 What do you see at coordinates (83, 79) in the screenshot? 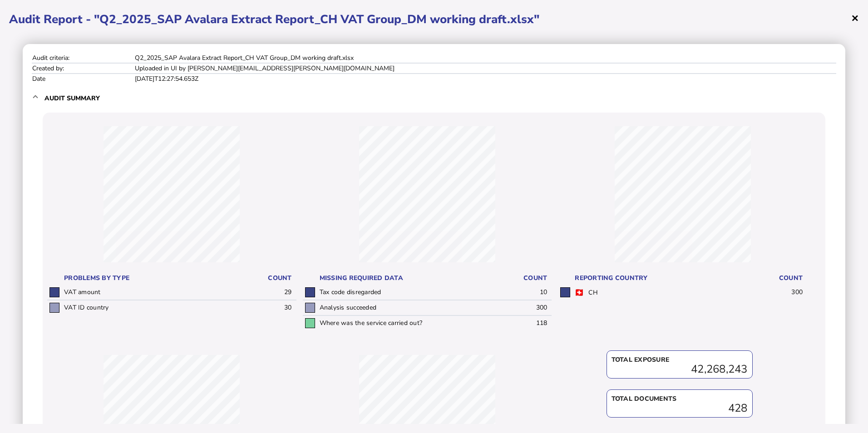
I see `td: Date` at bounding box center [83, 79].